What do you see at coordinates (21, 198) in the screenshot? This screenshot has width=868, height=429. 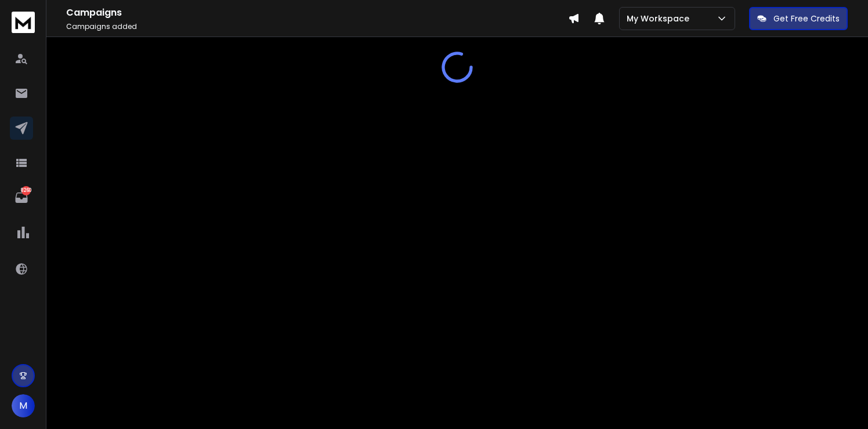 I see `a: 8260` at bounding box center [21, 198].